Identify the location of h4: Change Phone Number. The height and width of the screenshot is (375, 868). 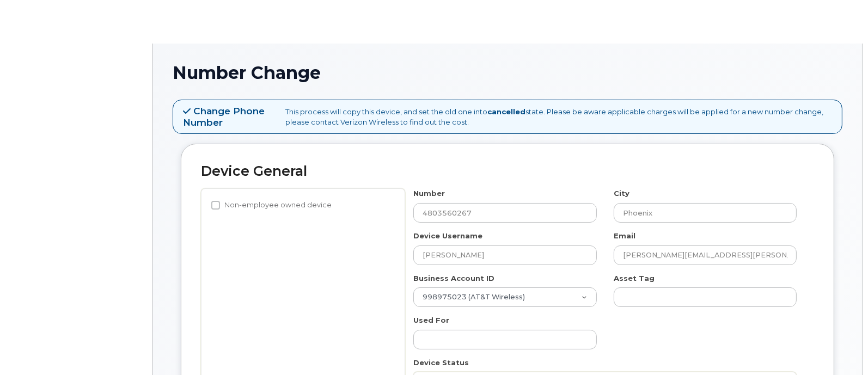
(230, 117).